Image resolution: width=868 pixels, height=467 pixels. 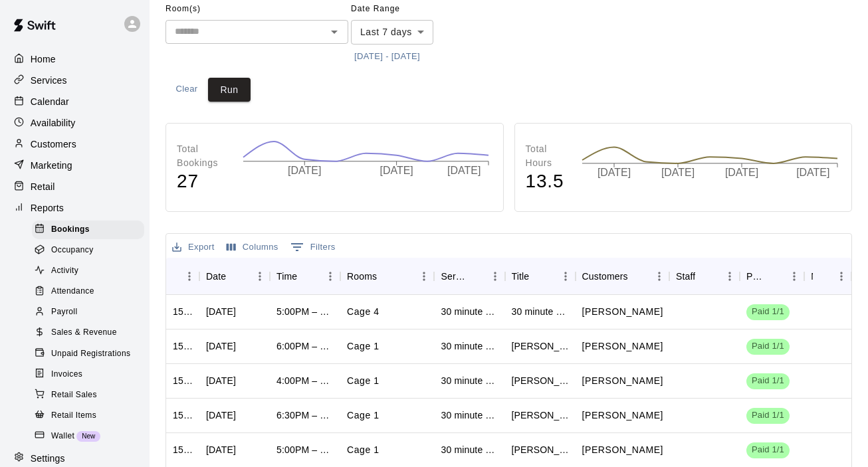 I want to click on span: New, so click(x=88, y=436).